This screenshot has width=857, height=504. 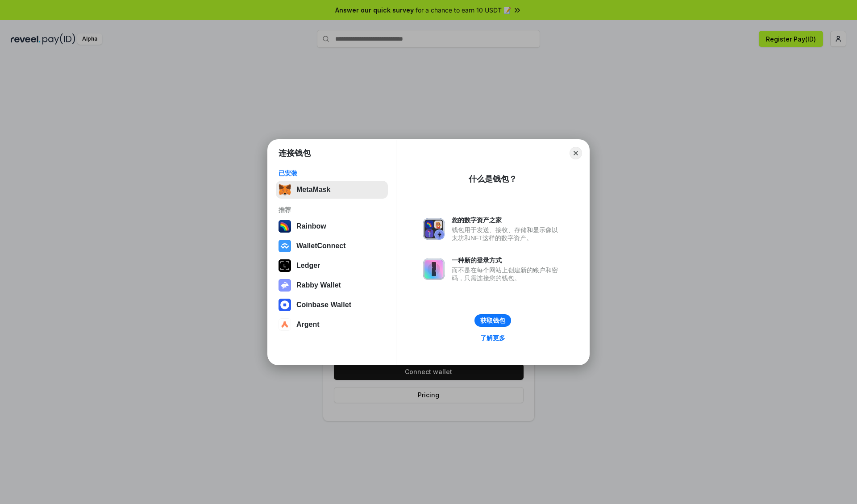 What do you see at coordinates (493, 179) in the screenshot?
I see `div: 什么是钱包？` at bounding box center [493, 179].